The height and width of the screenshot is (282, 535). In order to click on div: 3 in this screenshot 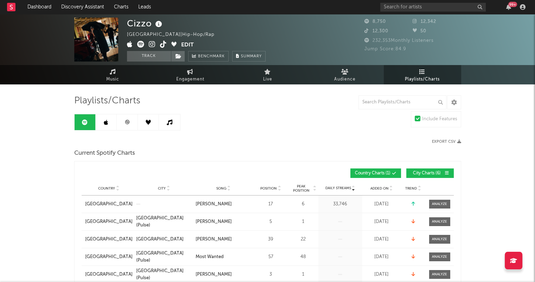, I will do `click(271, 275)`.